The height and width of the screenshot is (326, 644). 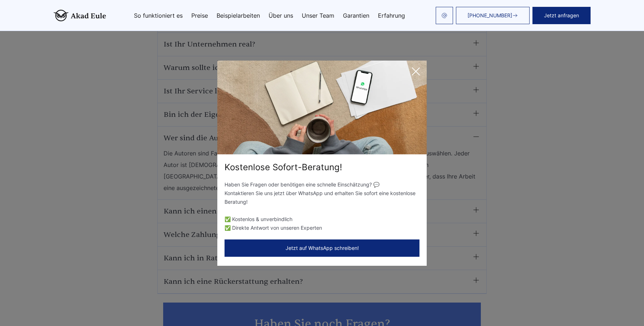 What do you see at coordinates (158, 16) in the screenshot?
I see `a: So funktioniert es` at bounding box center [158, 16].